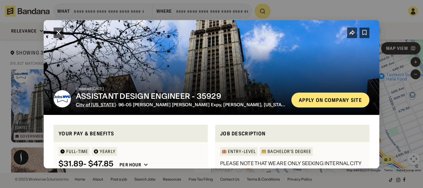  Describe the element at coordinates (131, 133) in the screenshot. I see `div: Your pay & benefits` at that location.